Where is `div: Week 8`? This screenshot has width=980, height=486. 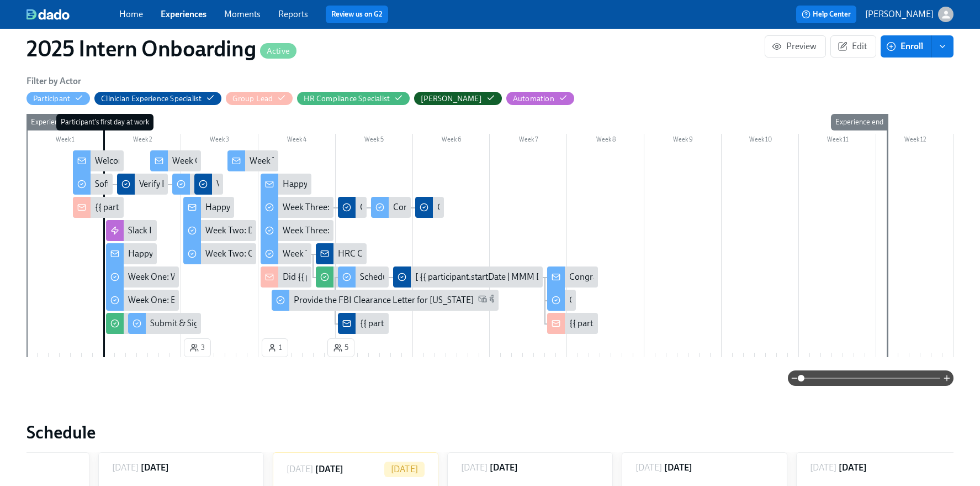 div: Week 8 is located at coordinates (606, 141).